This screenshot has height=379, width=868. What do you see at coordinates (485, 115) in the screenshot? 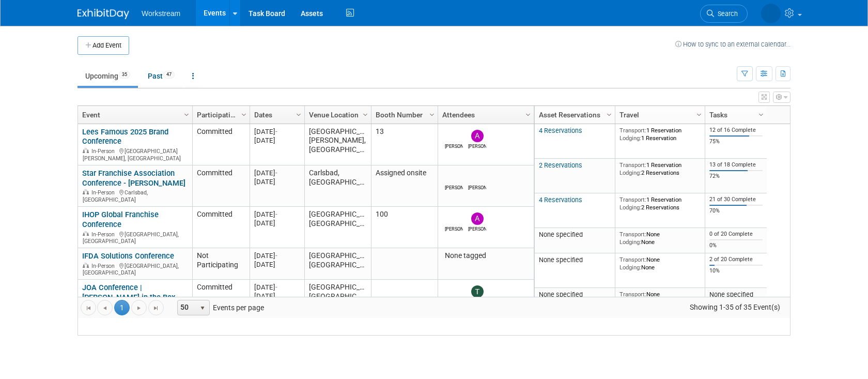
I see `a: Attendees` at bounding box center [485, 115].